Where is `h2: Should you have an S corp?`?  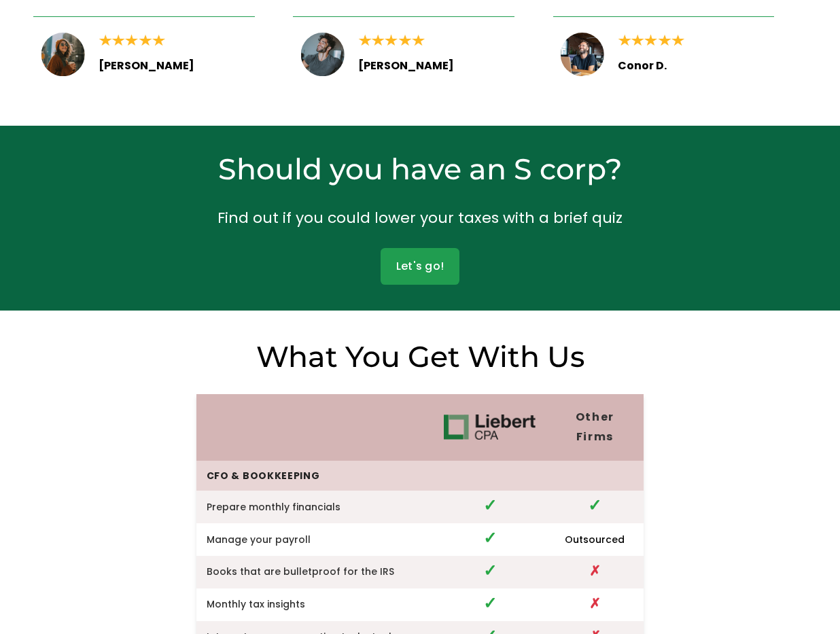
h2: Should you have an S corp? is located at coordinates (420, 169).